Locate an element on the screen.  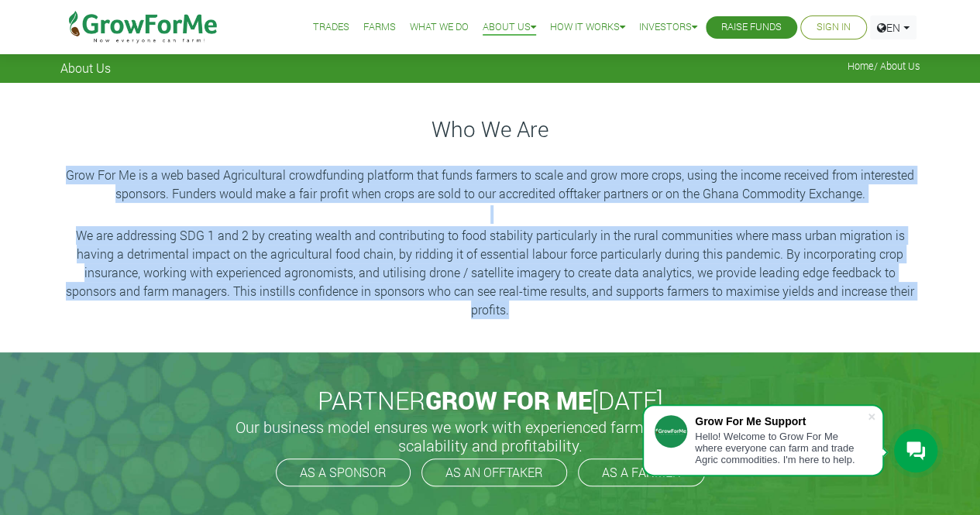
div: Grow For Me Support is located at coordinates (781, 421).